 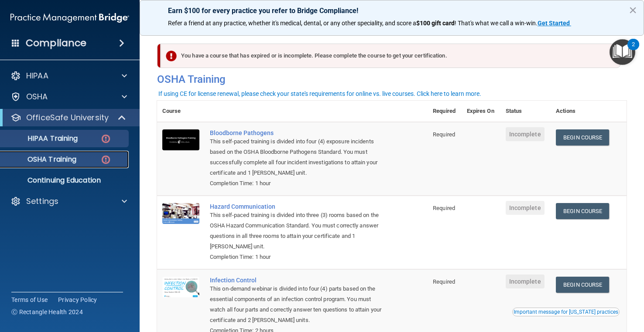 I want to click on a: OSHA, so click(x=68, y=97).